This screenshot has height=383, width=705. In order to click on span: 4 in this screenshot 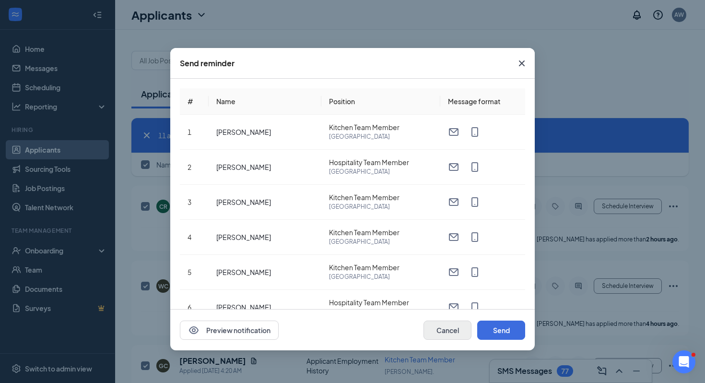, I will do `click(189, 237)`.